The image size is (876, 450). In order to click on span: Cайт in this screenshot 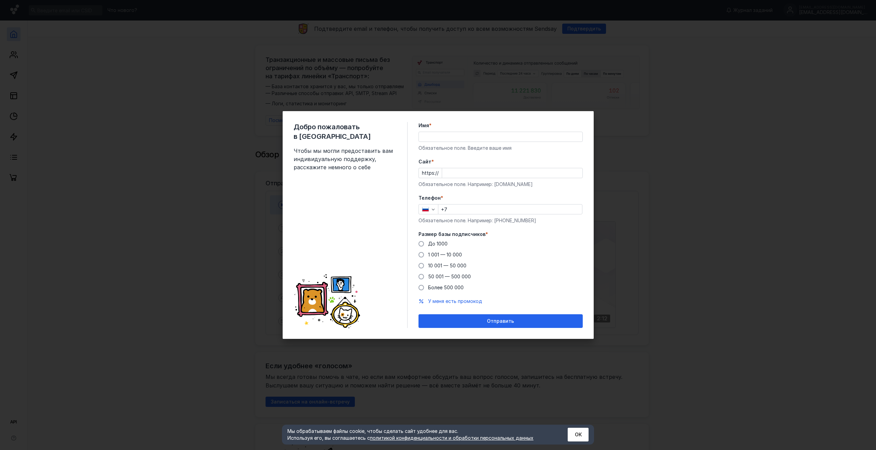, I will do `click(425, 162)`.